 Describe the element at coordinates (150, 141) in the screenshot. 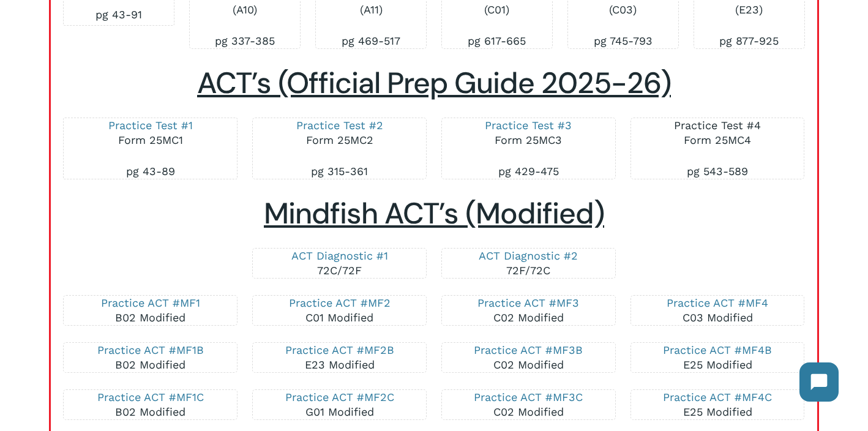

I see `p: Form 25MC1` at that location.